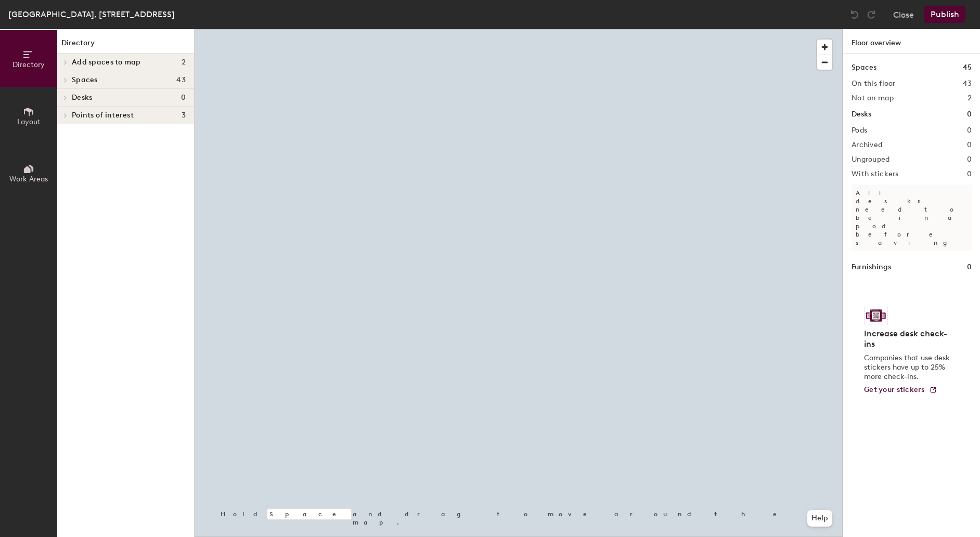  I want to click on span: 0, so click(183, 98).